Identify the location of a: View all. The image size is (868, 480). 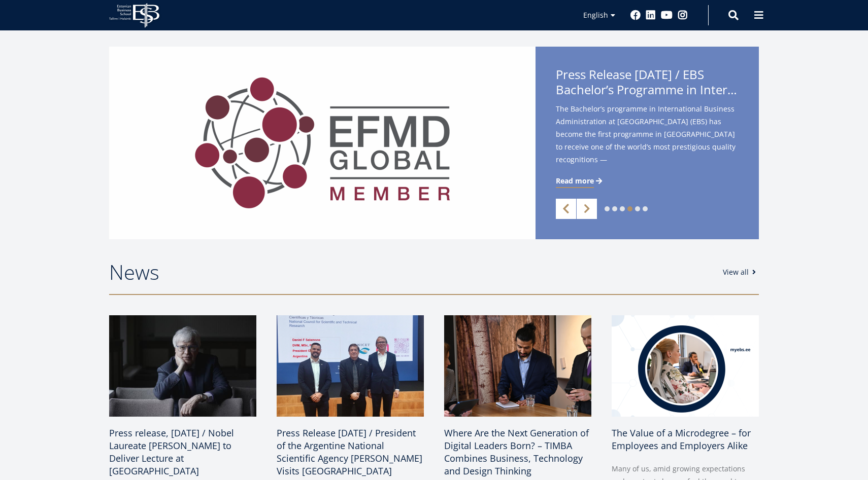
(740, 272).